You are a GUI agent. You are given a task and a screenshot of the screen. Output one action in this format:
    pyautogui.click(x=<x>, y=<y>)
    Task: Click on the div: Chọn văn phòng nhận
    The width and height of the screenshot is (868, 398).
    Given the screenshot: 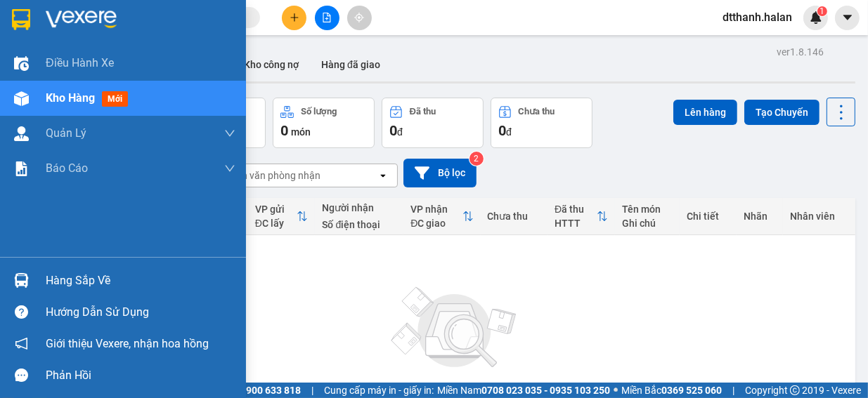 What is the action you would take?
    pyautogui.click(x=272, y=176)
    